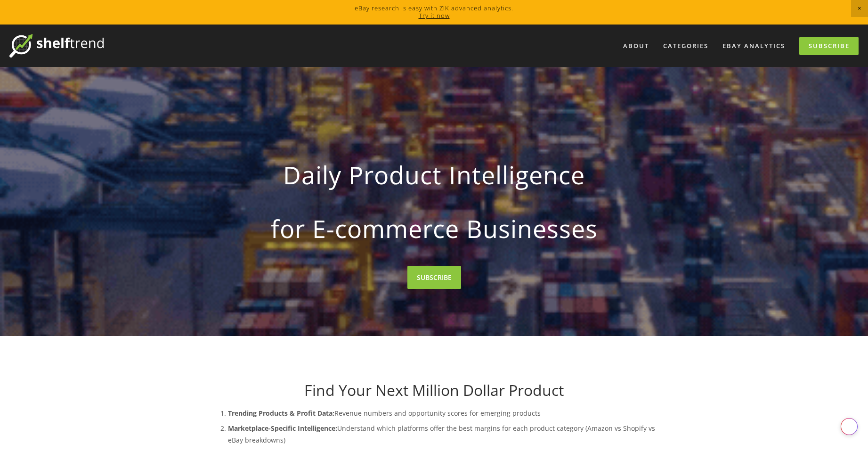  What do you see at coordinates (434, 277) in the screenshot?
I see `a: SUBSCRIBE` at bounding box center [434, 277].